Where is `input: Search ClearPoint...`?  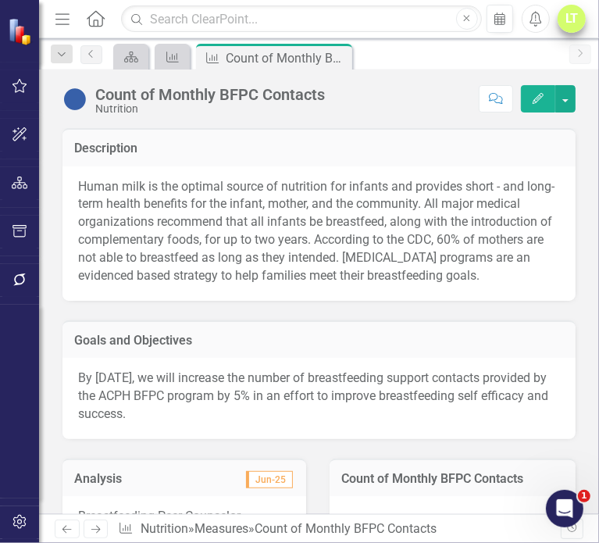 input: Search ClearPoint... is located at coordinates (301, 19).